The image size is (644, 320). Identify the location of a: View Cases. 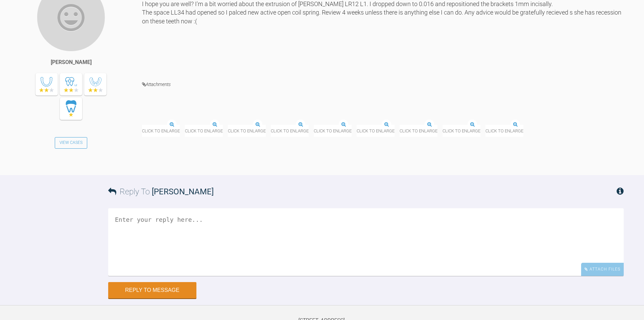
(71, 143).